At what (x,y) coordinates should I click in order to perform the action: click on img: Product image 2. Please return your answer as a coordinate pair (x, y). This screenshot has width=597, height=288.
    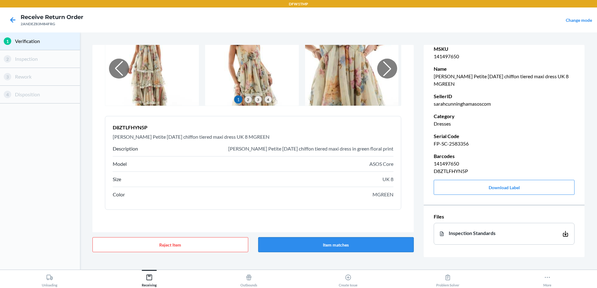
    Looking at the image, I should click on (252, 69).